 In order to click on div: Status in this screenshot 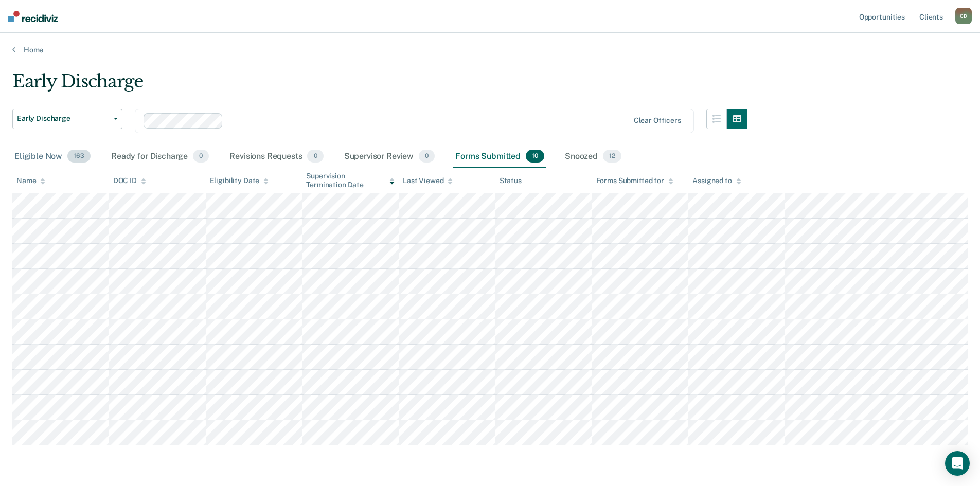, I will do `click(510, 180)`.